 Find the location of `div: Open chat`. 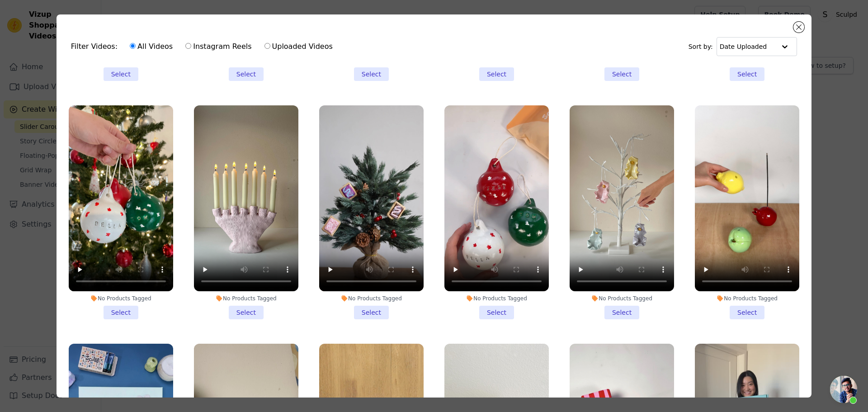

div: Open chat is located at coordinates (844, 389).